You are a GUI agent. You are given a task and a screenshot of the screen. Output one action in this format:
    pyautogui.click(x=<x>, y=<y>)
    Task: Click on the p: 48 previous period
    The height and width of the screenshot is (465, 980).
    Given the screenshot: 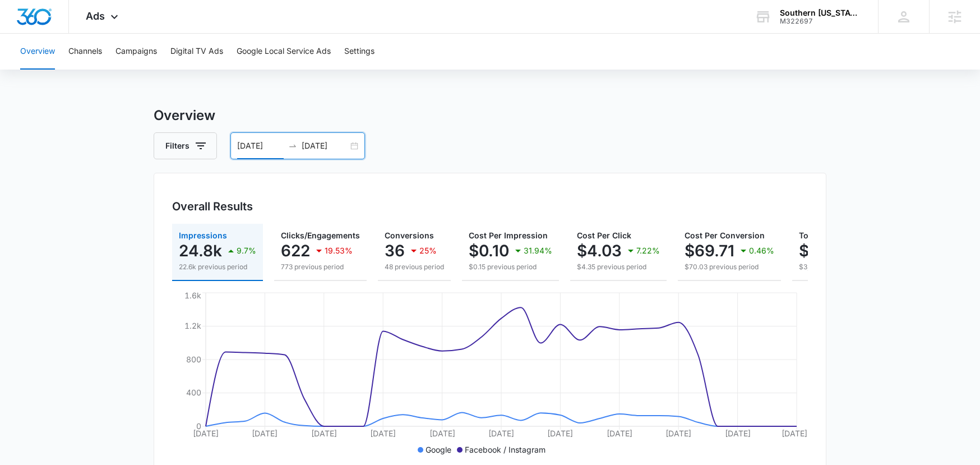 What is the action you would take?
    pyautogui.click(x=414, y=267)
    